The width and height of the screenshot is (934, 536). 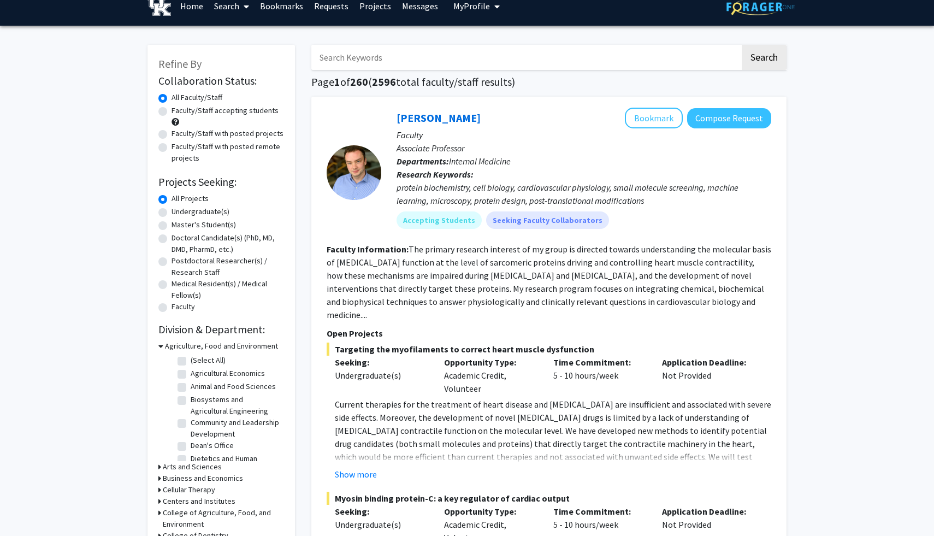 I want to click on h3: Centers and Institutes, so click(x=199, y=501).